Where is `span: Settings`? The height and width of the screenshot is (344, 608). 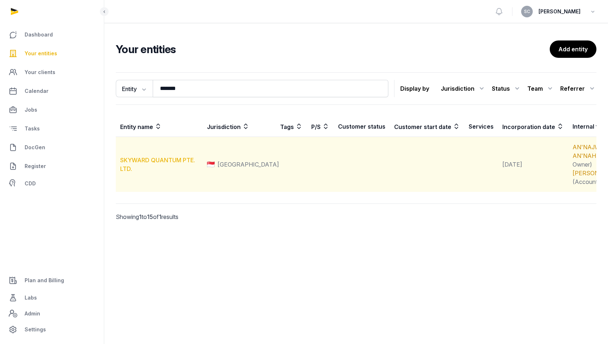
span: Settings is located at coordinates (35, 330).